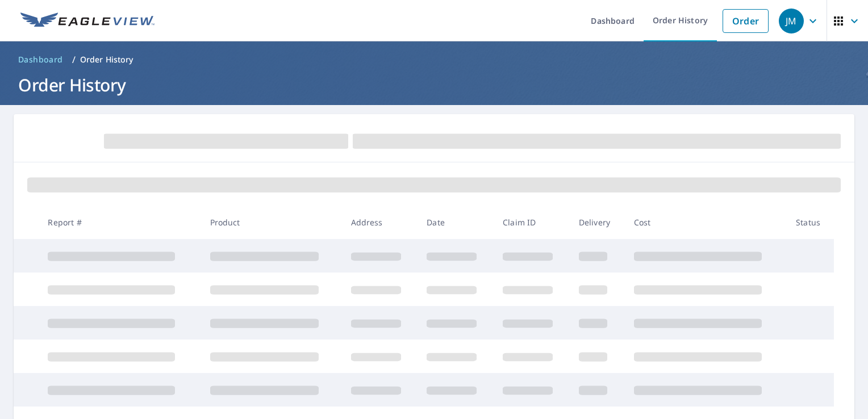 Image resolution: width=868 pixels, height=419 pixels. Describe the element at coordinates (705, 222) in the screenshot. I see `th: Cost` at that location.